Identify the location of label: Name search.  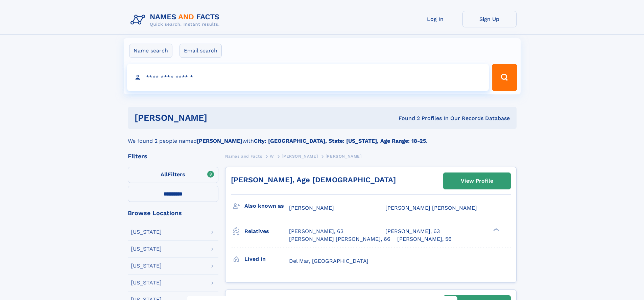
(151, 51).